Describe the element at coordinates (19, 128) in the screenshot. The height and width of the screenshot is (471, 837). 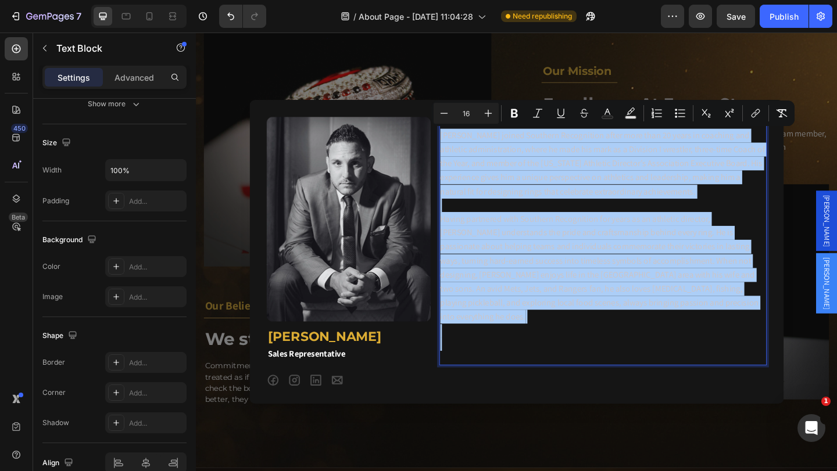
I see `div: 450` at that location.